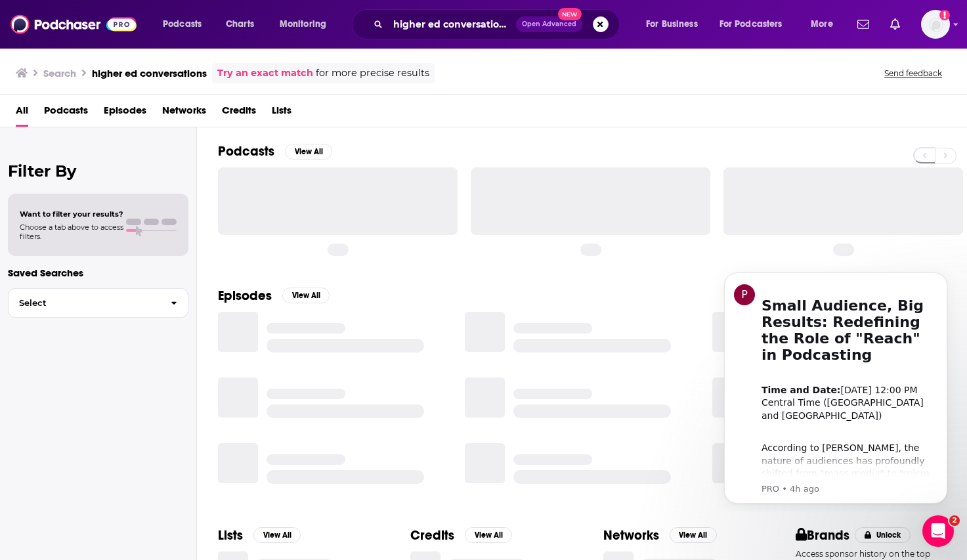 The width and height of the screenshot is (967, 560). What do you see at coordinates (97, 129) in the screenshot?
I see `b: Time and Date:` at bounding box center [97, 129].